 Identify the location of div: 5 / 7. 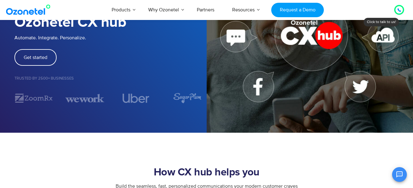
(187, 98).